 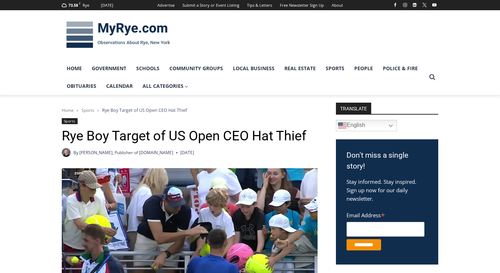 What do you see at coordinates (80, 3) in the screenshot?
I see `span: F` at bounding box center [80, 3].